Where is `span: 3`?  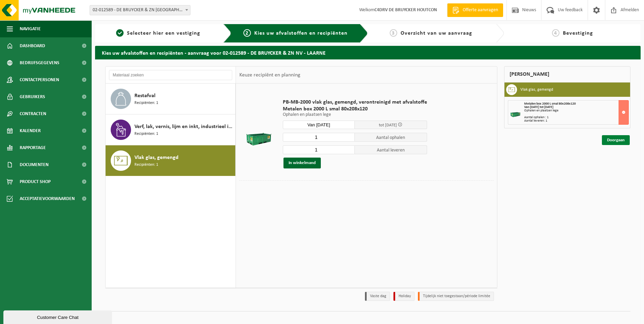
span: 3 is located at coordinates (393, 33).